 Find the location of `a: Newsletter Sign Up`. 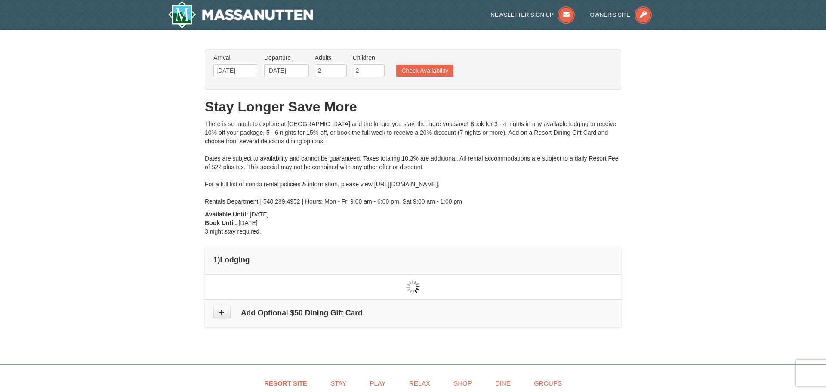

a: Newsletter Sign Up is located at coordinates (533, 15).